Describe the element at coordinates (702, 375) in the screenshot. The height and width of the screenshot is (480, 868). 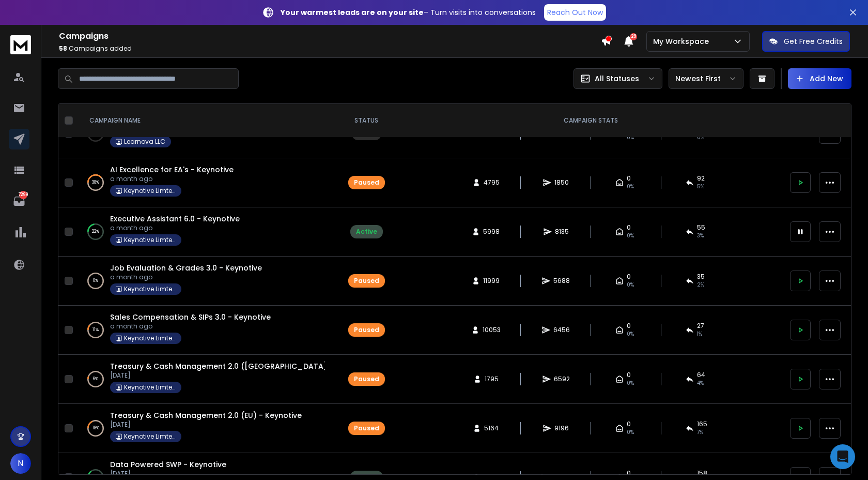
I see `span: 64` at that location.